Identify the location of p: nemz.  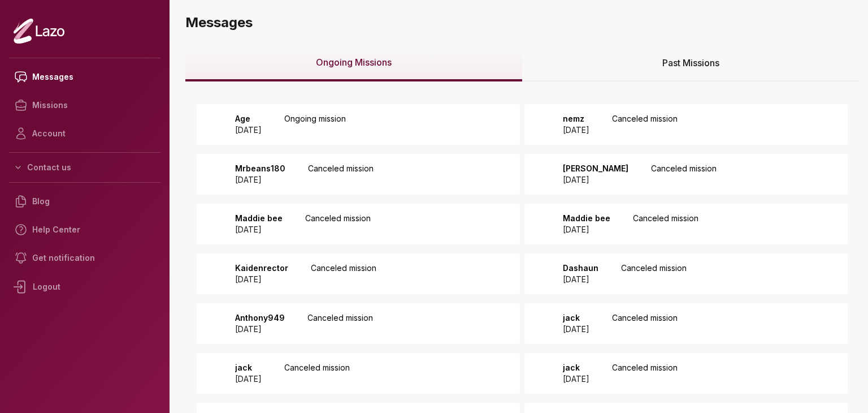
(576, 119).